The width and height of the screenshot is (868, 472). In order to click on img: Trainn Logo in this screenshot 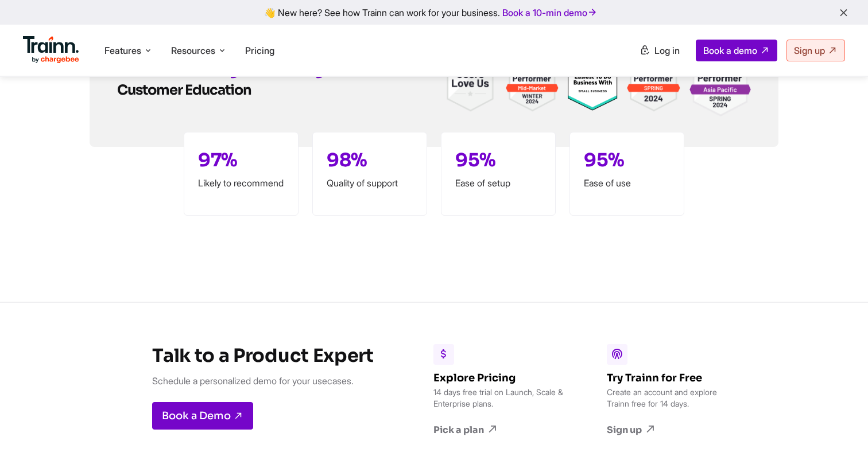, I will do `click(51, 50)`.